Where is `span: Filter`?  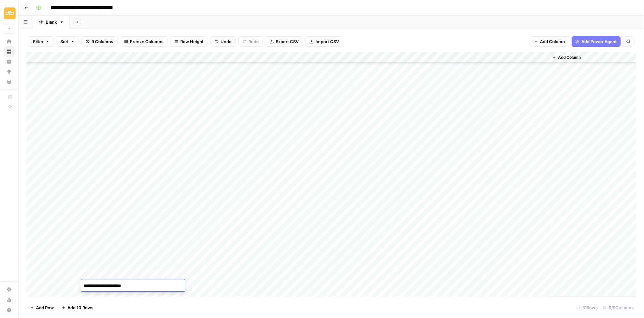 span: Filter is located at coordinates (38, 42).